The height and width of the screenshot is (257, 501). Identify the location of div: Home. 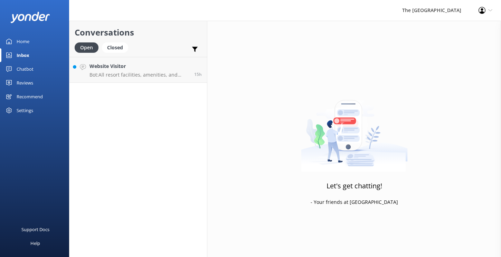
(23, 41).